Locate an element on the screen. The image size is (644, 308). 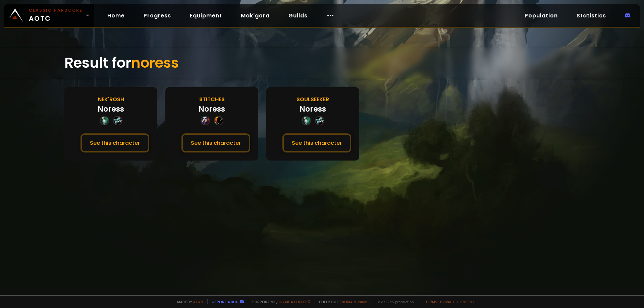
a: Equipment is located at coordinates (206, 15).